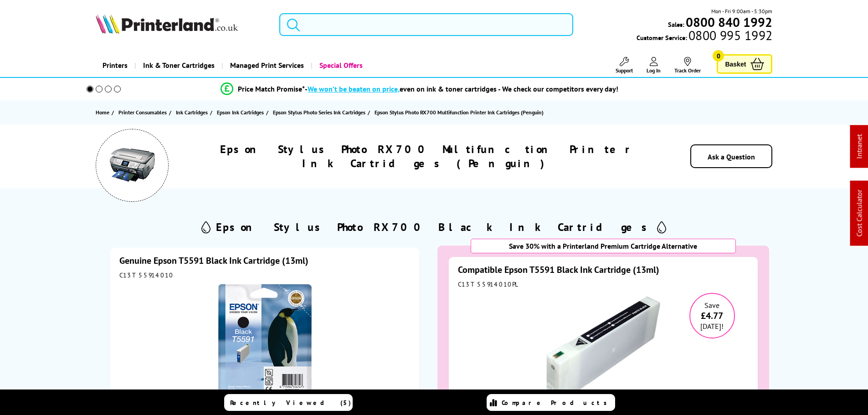  Describe the element at coordinates (265, 276) in the screenshot. I see `div: C13T55914010` at that location.